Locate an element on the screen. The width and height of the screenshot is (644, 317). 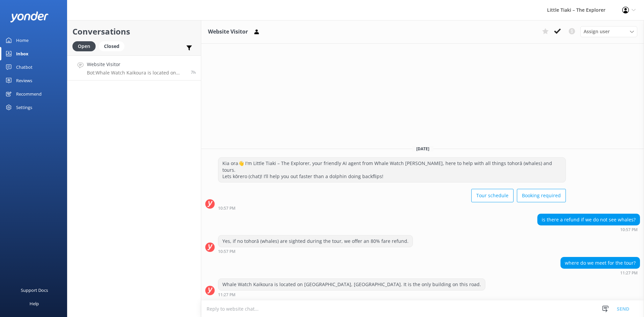
div: Help is located at coordinates (34, 304).